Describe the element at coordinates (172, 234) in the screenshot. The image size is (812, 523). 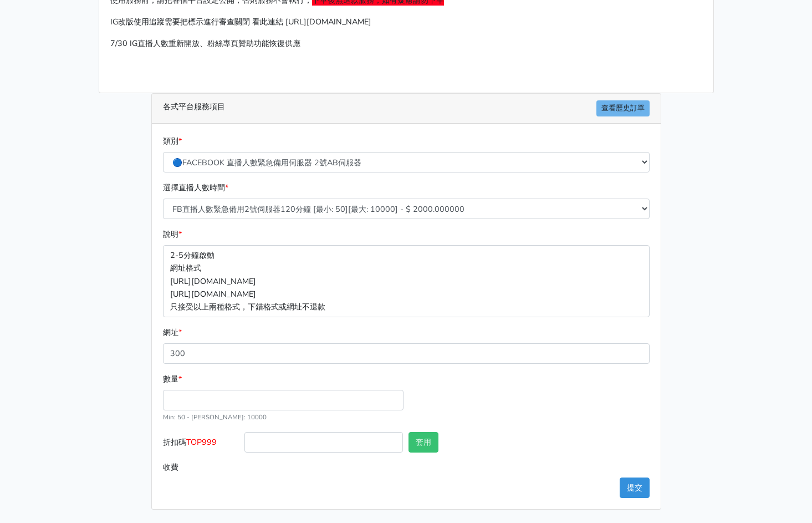
I see `label: 說明` at that location.